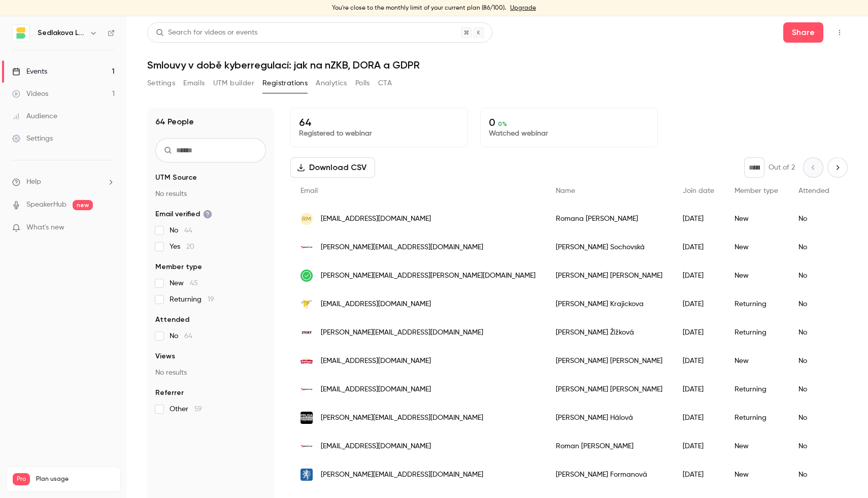 The image size is (868, 498). I want to click on button: CTA, so click(385, 84).